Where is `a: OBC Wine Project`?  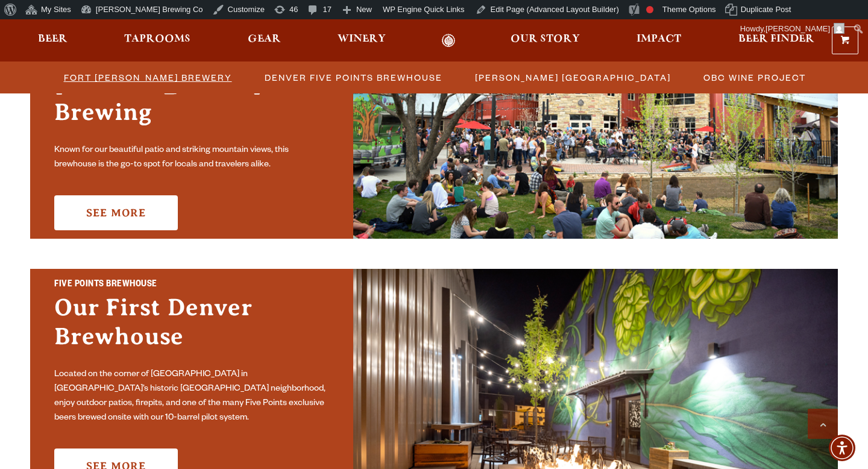 a: OBC Wine Project is located at coordinates (754, 77).